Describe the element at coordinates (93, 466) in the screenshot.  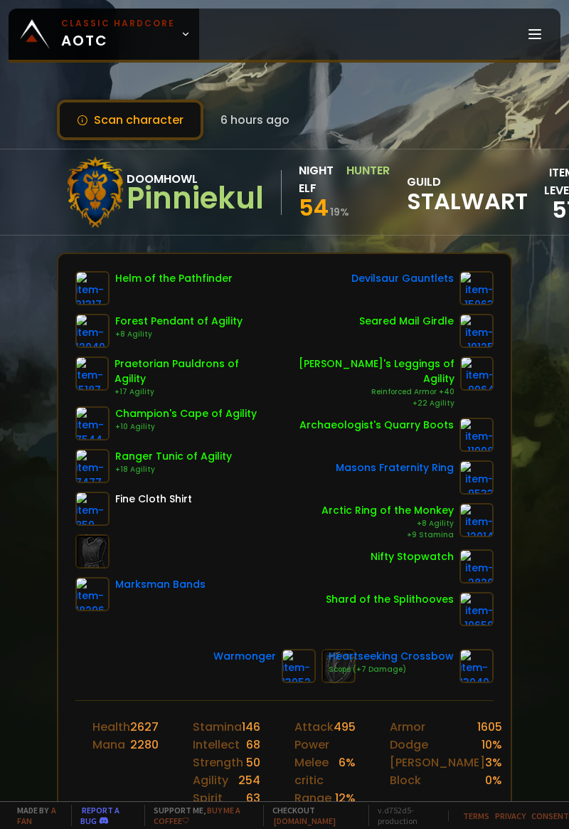
I see `img: item-7477` at that location.